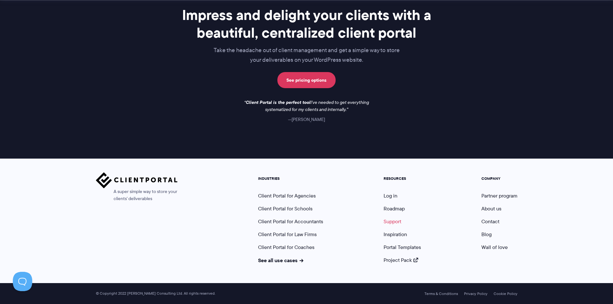  I want to click on a: Client Portal for Law Firms, so click(288, 234).